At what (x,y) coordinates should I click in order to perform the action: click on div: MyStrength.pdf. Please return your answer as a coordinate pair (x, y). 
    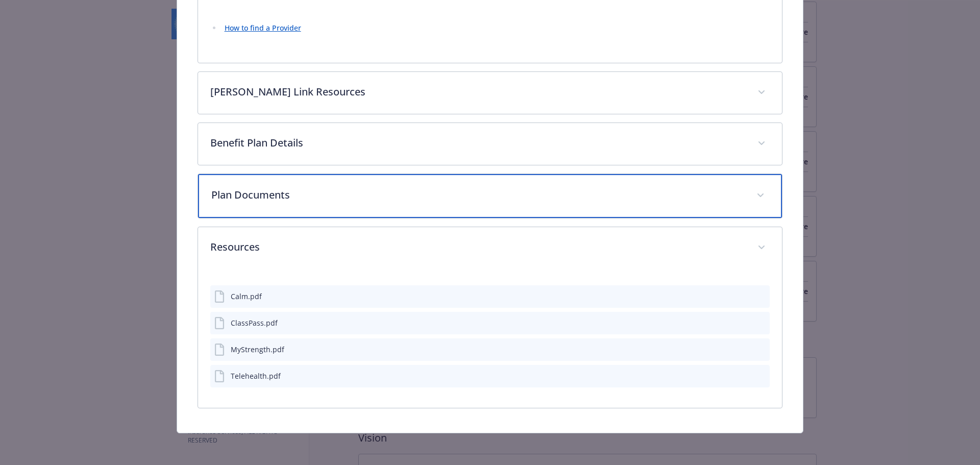
    Looking at the image, I should click on (258, 349).